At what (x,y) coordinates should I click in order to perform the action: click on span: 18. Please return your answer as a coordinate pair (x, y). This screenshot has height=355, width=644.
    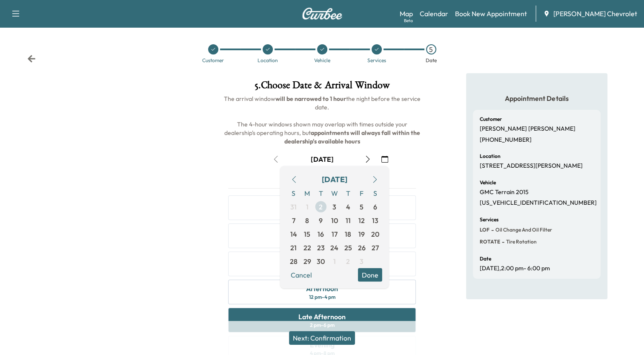
    Looking at the image, I should click on (348, 234).